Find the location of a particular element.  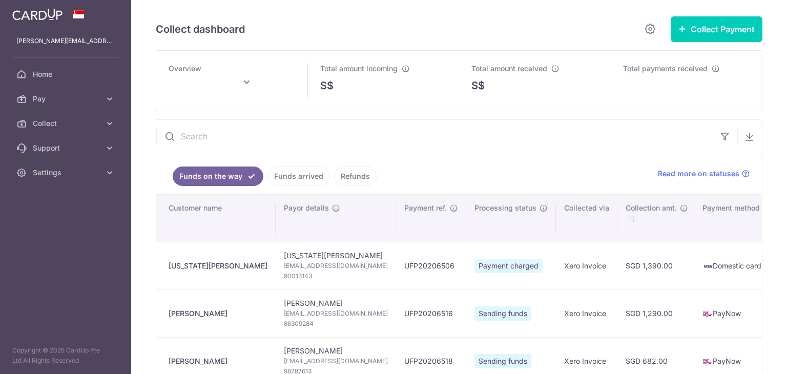

th: Payment ref. is located at coordinates (431, 218).